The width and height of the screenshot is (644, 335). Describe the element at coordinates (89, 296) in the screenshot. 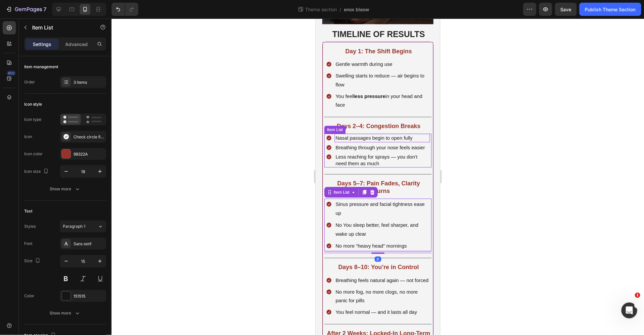

I see `div: 151515` at that location.